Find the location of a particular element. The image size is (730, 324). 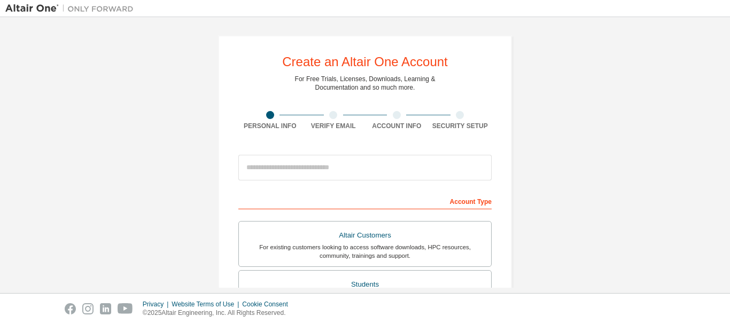

div: Create an Altair One Account is located at coordinates (365, 62).